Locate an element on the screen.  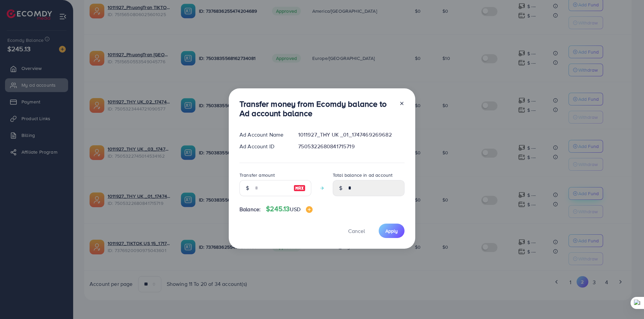
div: Ad Account Name is located at coordinates (263, 134).